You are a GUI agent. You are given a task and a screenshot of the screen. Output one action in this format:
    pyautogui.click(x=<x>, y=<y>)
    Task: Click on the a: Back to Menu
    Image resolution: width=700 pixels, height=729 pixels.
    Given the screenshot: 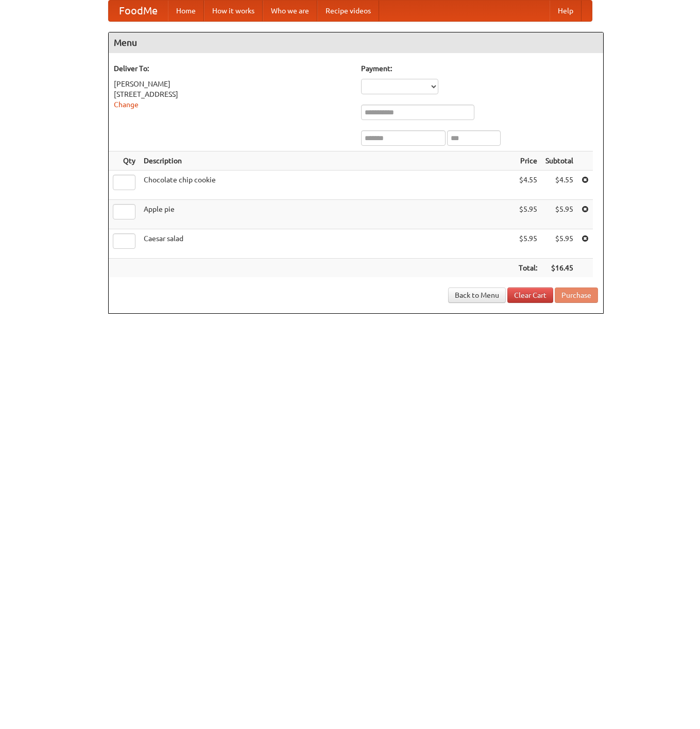 What is the action you would take?
    pyautogui.click(x=477, y=295)
    